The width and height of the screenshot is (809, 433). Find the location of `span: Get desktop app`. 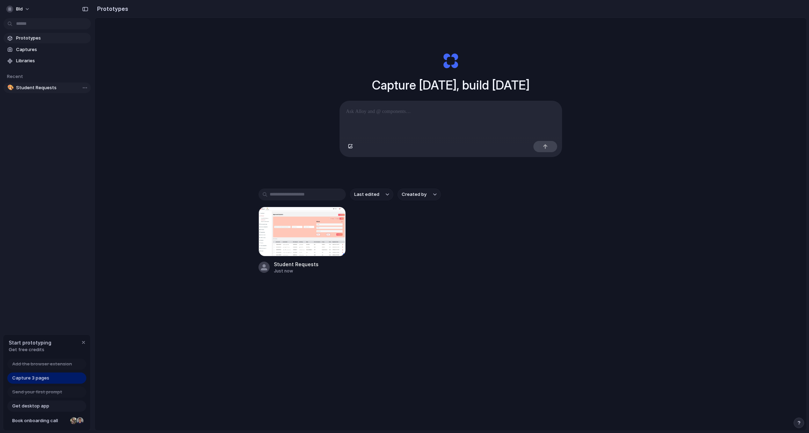

span: Get desktop app is located at coordinates (31, 406).